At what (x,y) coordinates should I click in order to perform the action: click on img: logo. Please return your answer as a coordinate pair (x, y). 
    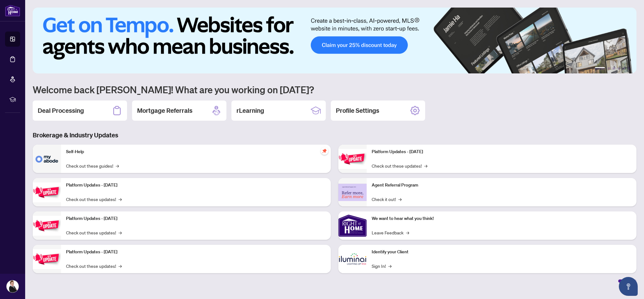
    Looking at the image, I should click on (12, 11).